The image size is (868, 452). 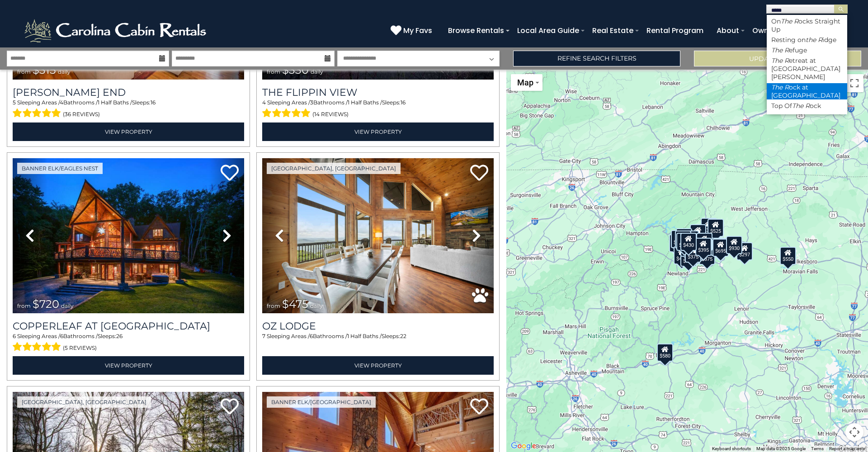 What do you see at coordinates (698, 233) in the screenshot?
I see `div: $415` at bounding box center [698, 233].